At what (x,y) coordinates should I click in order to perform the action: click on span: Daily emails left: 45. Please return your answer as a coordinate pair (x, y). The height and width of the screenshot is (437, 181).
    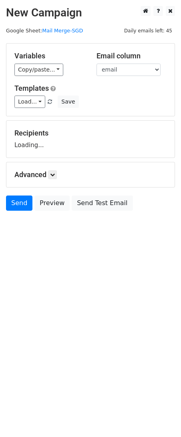
    Looking at the image, I should click on (148, 31).